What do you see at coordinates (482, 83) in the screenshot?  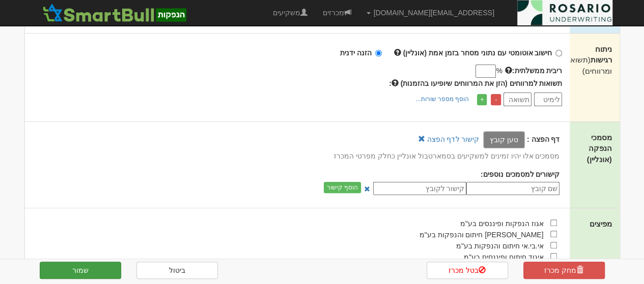 I see `span: תשואות למרווחים (הזן את המרווחים שיופיעו בהזמנות)` at bounding box center [482, 83].